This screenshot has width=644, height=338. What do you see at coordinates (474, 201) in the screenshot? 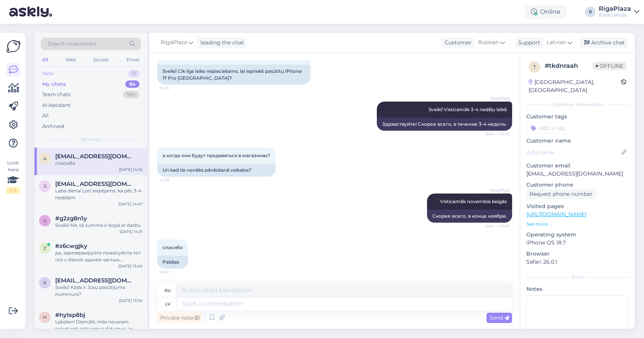
I see `span: Visticamāk novembra beigās` at bounding box center [474, 201].